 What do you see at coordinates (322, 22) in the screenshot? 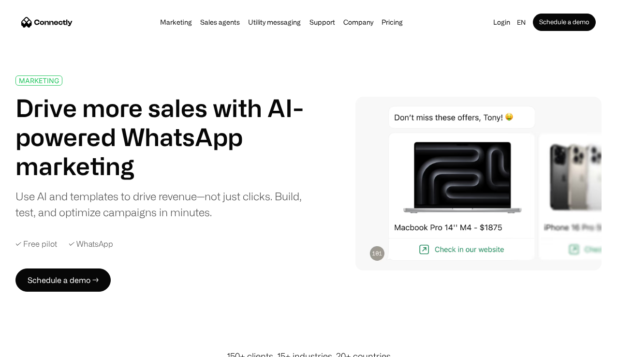
I see `a: Support` at bounding box center [322, 22].